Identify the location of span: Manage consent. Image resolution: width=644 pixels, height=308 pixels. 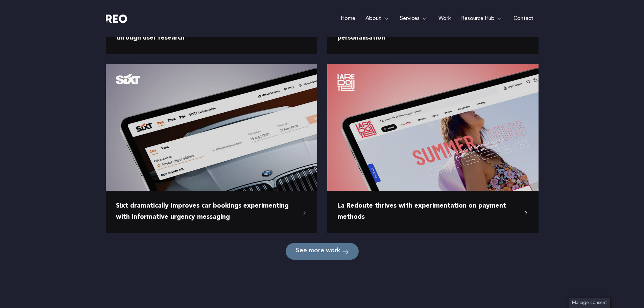
(590, 303).